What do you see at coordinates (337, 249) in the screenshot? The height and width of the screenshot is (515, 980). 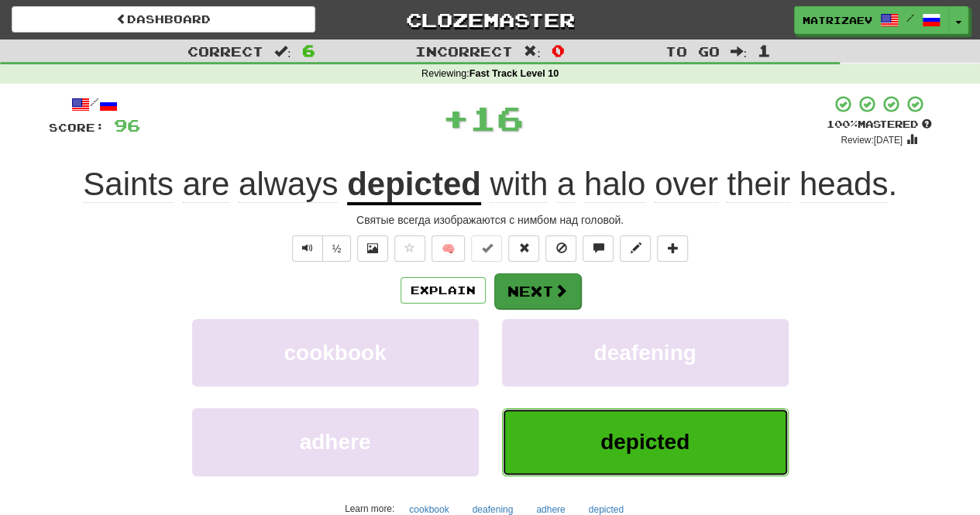 I see `button: ½` at bounding box center [337, 249].